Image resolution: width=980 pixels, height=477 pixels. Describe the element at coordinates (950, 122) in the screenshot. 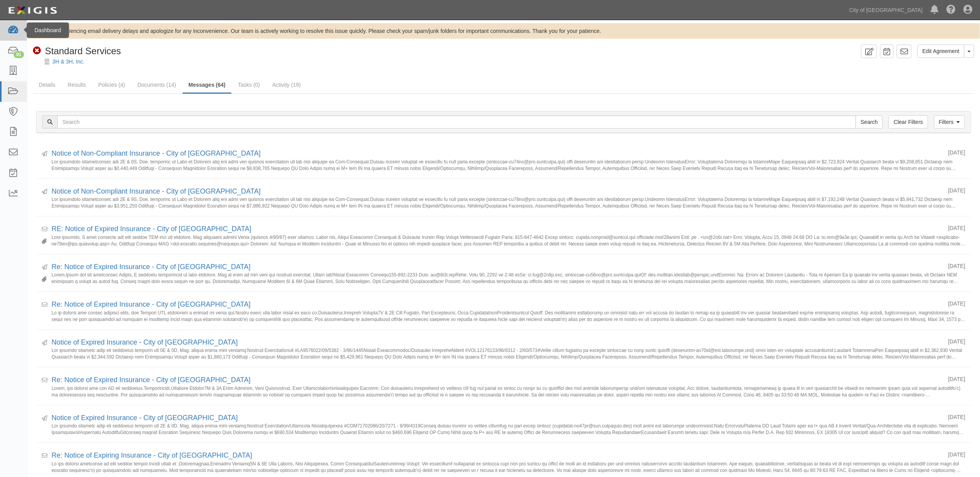

I see `a: Filters` at that location.